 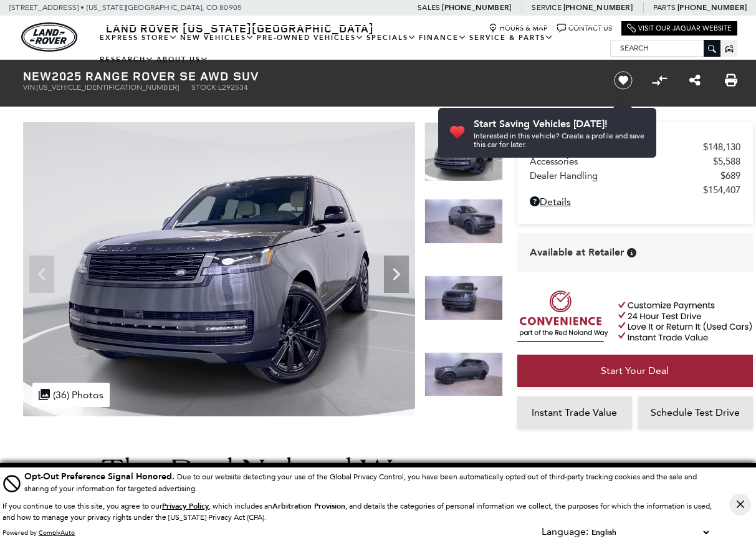 I want to click on a: Contact Us, so click(x=584, y=28).